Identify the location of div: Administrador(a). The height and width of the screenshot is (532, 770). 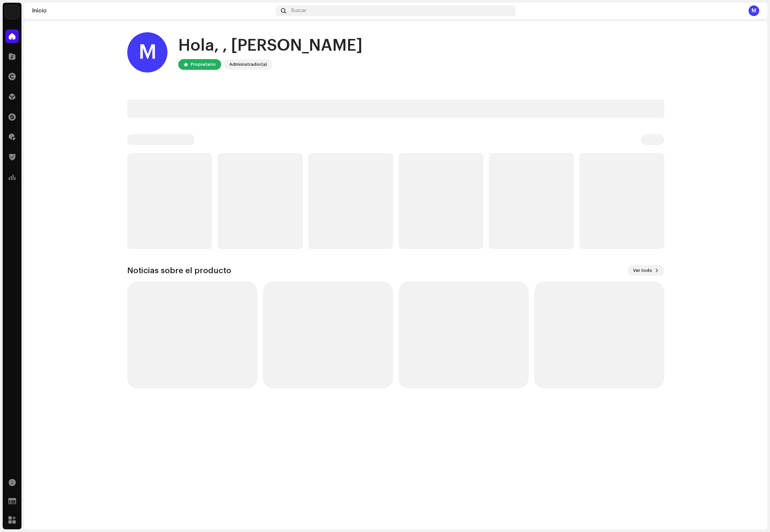
(248, 64).